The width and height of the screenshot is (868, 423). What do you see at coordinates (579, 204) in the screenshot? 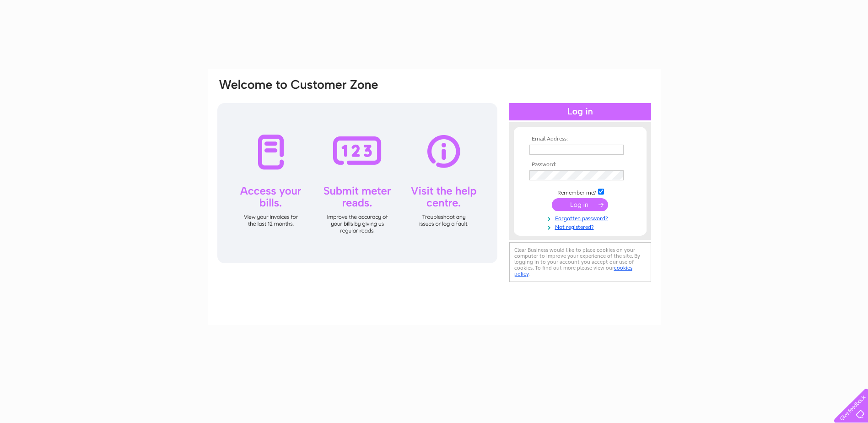
I see `input: Submit` at bounding box center [579, 204].